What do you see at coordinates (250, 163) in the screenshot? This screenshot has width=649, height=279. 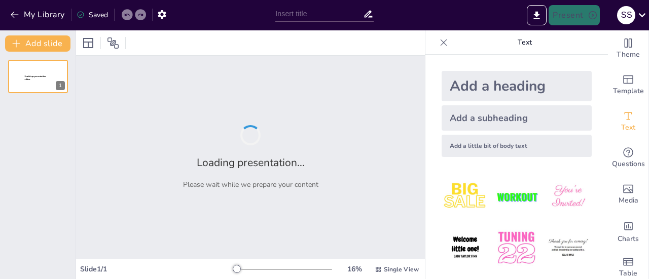 I see `h2: Loading presentation...` at bounding box center [250, 163].